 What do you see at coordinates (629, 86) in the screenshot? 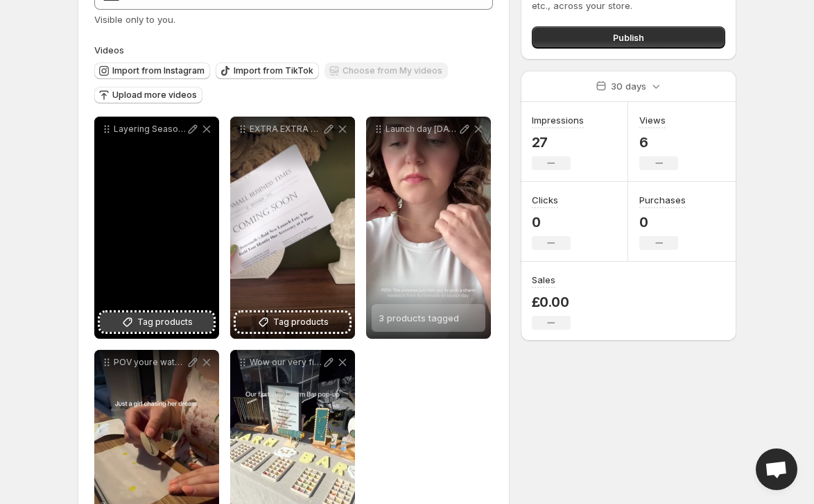
I see `p: 30 days` at bounding box center [629, 86].